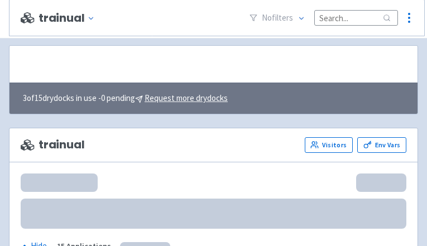 This screenshot has height=246, width=427. What do you see at coordinates (329, 145) in the screenshot?
I see `a: Visitors` at bounding box center [329, 145].